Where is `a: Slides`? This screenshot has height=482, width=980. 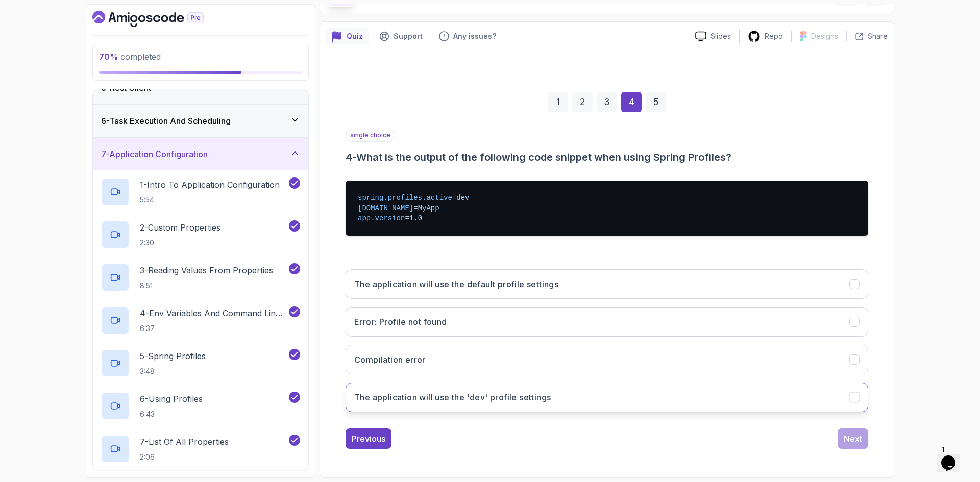 a: Slides is located at coordinates (713, 37).